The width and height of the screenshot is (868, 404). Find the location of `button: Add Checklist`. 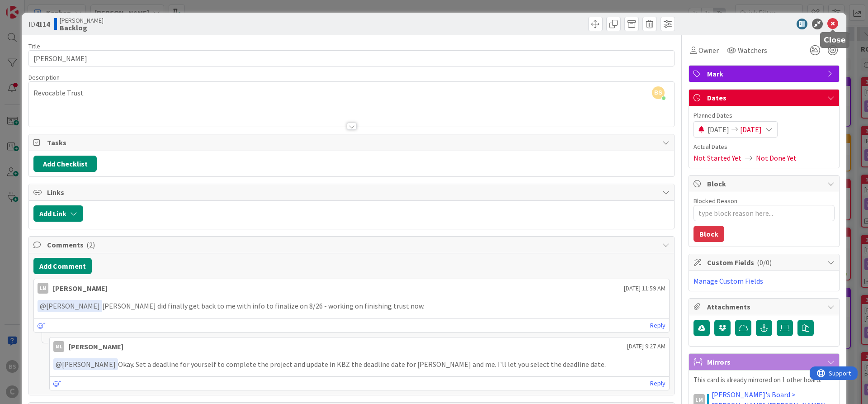

button: Add Checklist is located at coordinates (65, 164).